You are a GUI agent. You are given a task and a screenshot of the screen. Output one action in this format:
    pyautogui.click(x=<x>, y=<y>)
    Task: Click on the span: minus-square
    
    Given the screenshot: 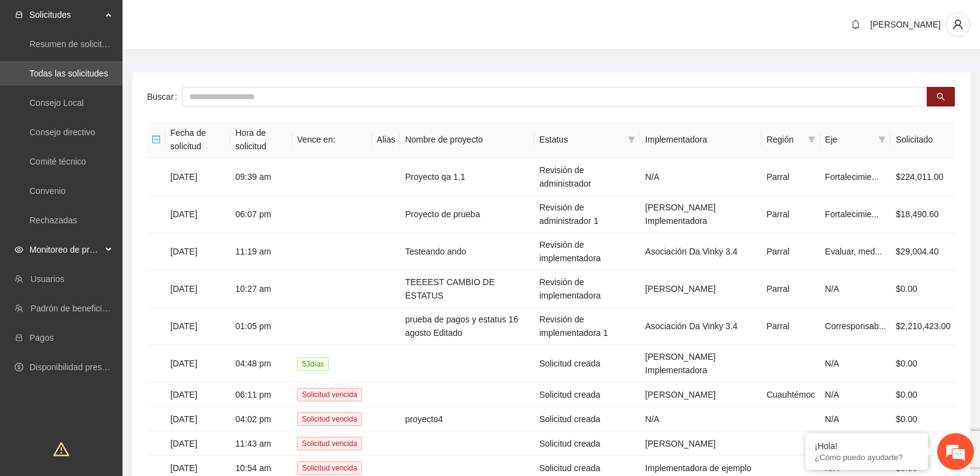 What is the action you would take?
    pyautogui.click(x=156, y=139)
    